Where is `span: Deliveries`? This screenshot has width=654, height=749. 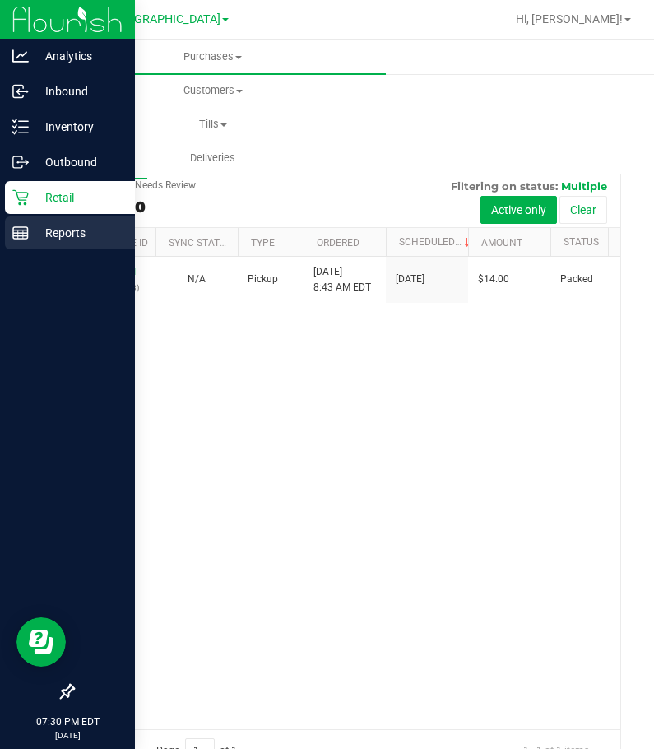 span: Deliveries is located at coordinates (212, 158).